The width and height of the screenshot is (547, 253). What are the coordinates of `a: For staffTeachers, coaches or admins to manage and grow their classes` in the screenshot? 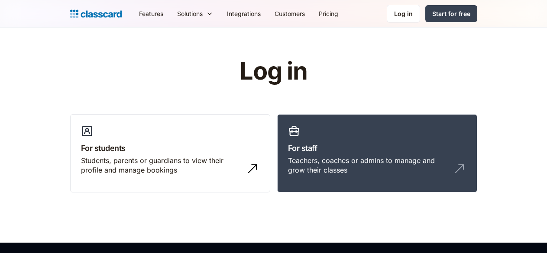 It's located at (377, 154).